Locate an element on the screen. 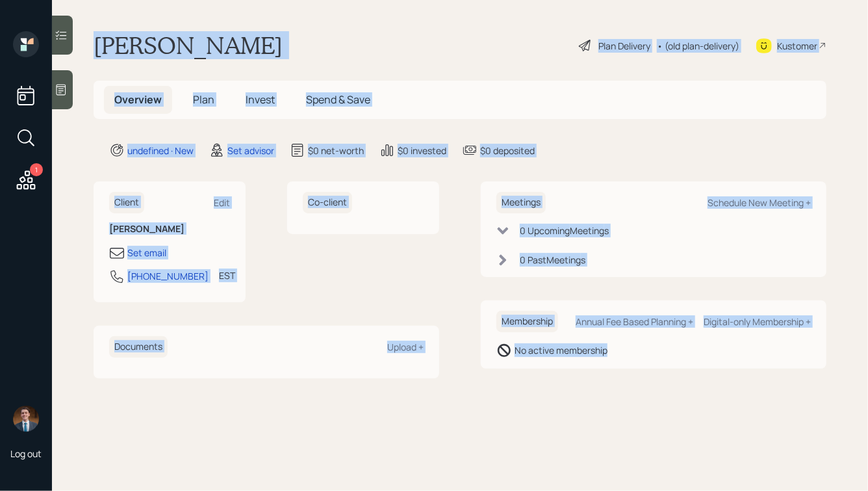  div: EST is located at coordinates (227, 275).